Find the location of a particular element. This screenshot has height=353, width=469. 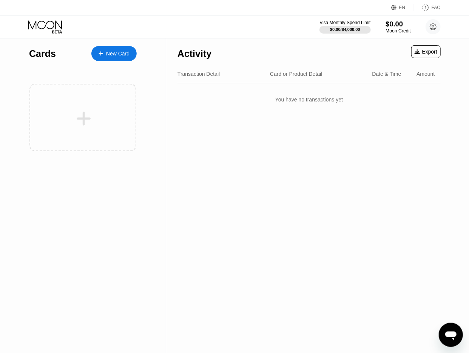

div: Card or Product Detail is located at coordinates (296, 74).